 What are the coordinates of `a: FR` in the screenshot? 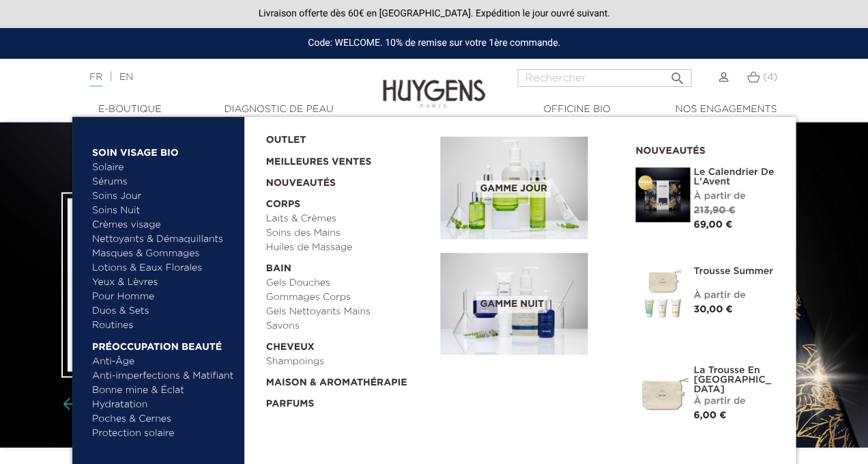 It's located at (95, 79).